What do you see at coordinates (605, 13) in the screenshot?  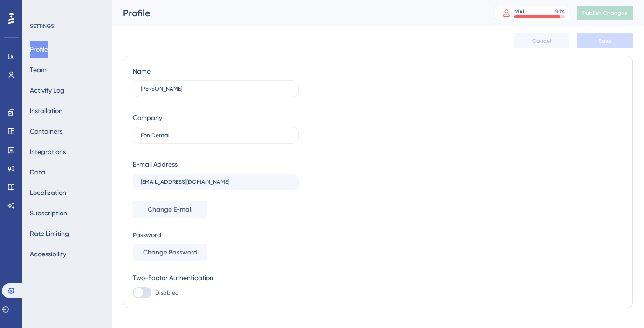 I see `span: Publish Changes` at bounding box center [605, 13].